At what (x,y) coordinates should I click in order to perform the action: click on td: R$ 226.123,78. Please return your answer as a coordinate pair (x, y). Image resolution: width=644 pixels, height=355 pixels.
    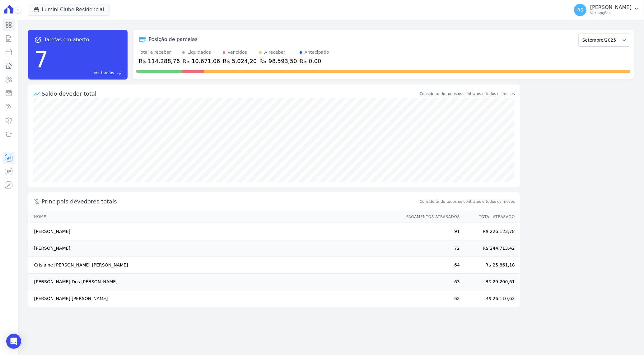
    Looking at the image, I should click on (490, 232).